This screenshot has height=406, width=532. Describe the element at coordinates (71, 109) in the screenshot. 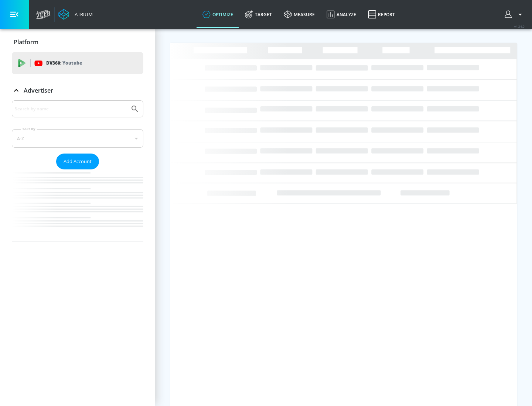

I see `input: Search by name` at that location.